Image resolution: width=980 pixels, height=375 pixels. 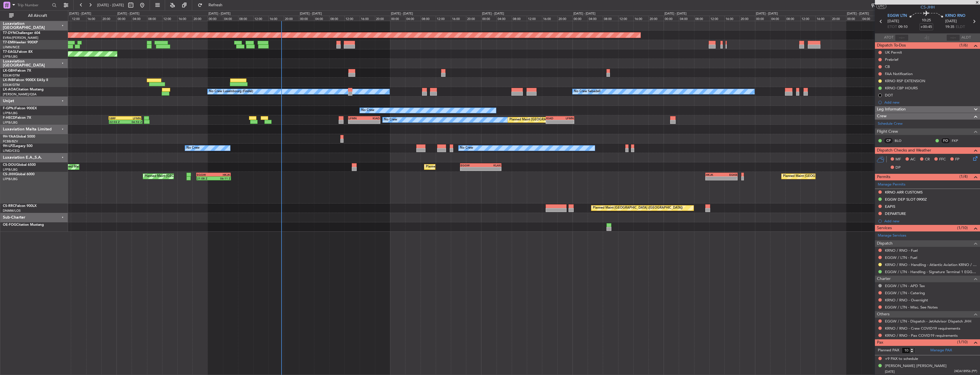 What do you see at coordinates (964, 177) in the screenshot?
I see `span: (1/4)` at bounding box center [964, 177].